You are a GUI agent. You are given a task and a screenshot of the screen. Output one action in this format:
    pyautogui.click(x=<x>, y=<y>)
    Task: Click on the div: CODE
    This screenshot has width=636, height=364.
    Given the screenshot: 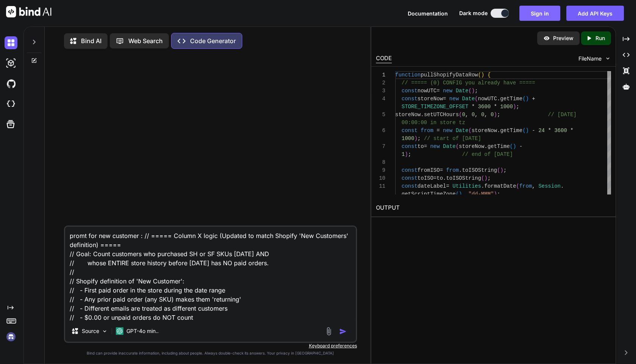 What is the action you would take?
    pyautogui.click(x=384, y=59)
    